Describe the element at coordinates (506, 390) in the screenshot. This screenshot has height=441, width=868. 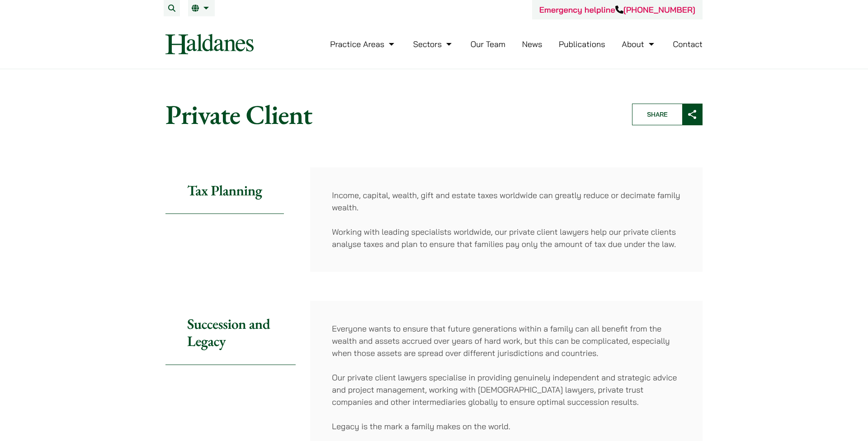
I see `p: Our private client lawyers specialise in providing genuinely independent and strategic advice and...` at that location.